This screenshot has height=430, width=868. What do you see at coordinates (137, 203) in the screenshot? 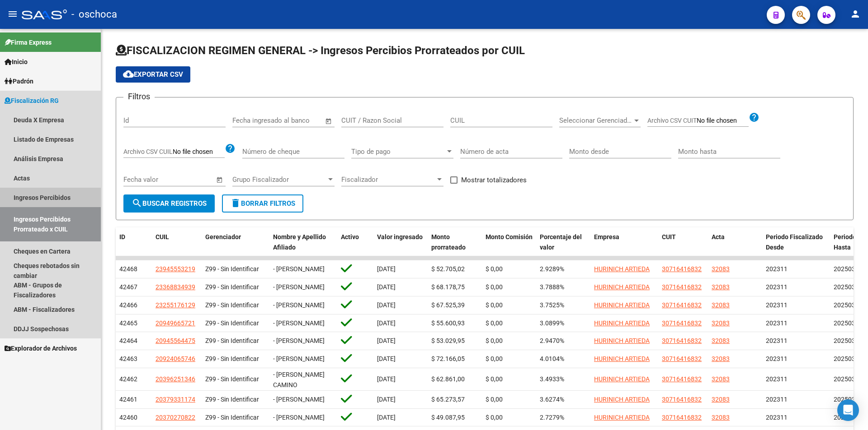
I see `mat-icon: search` at bounding box center [137, 203].